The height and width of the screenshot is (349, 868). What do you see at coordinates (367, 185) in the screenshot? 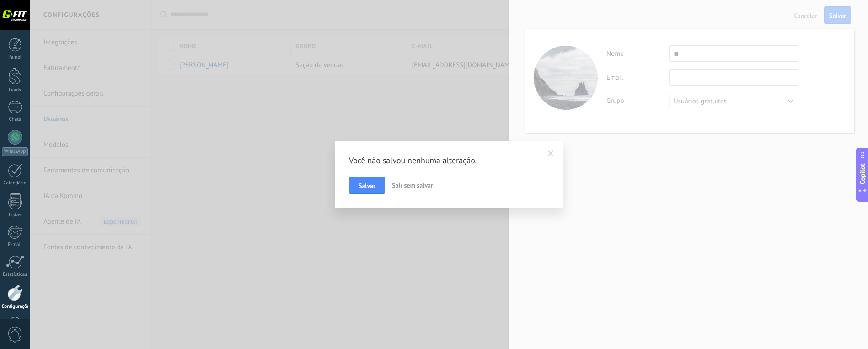
I see `button: Salvar` at bounding box center [367, 185].